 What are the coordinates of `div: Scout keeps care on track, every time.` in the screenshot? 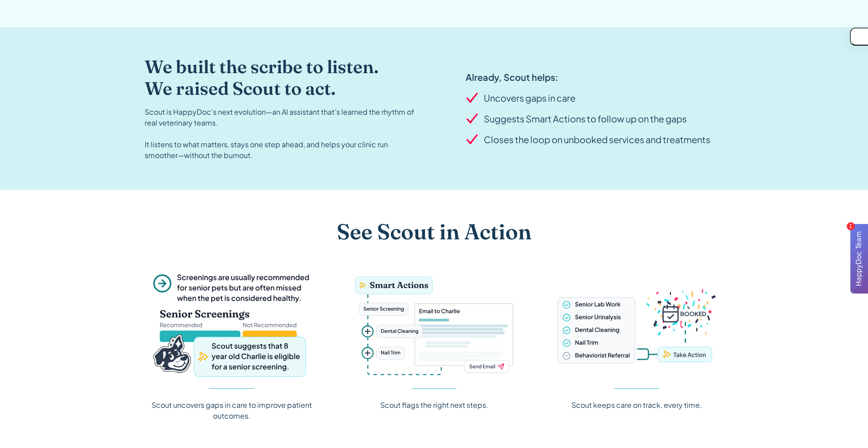 It's located at (637, 405).